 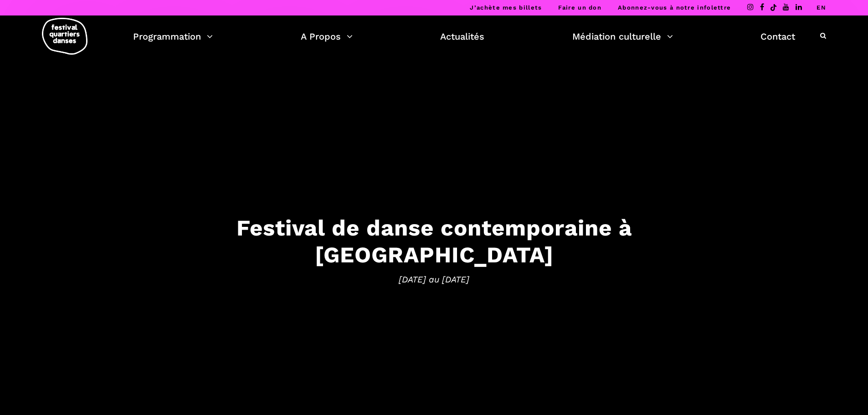 What do you see at coordinates (622, 36) in the screenshot?
I see `a: Médiation culturelle` at bounding box center [622, 36].